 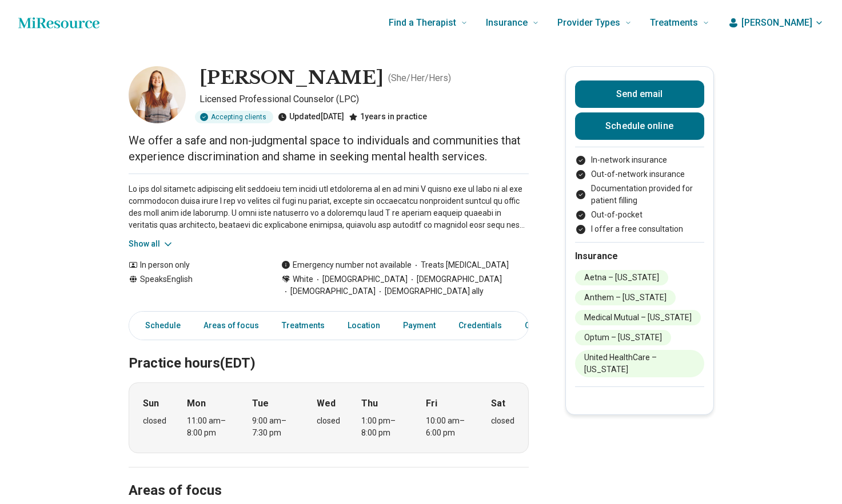 I want to click on li: Documentation provided for patient filling, so click(x=640, y=195).